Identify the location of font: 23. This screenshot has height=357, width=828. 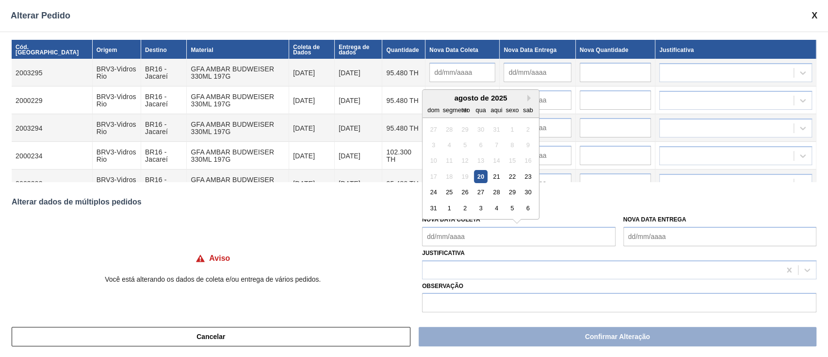
(528, 176).